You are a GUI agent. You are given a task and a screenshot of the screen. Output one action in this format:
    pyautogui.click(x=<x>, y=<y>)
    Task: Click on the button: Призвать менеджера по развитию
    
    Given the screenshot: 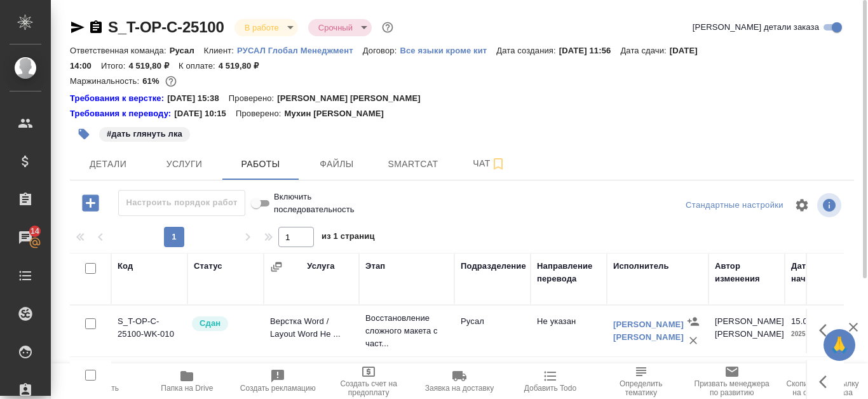 What is the action you would take?
    pyautogui.click(x=732, y=381)
    